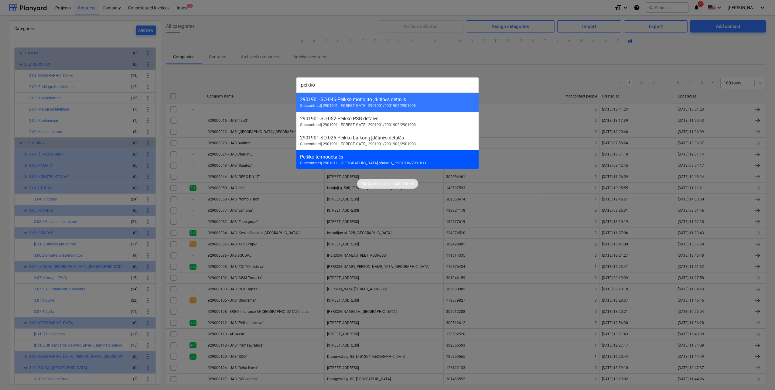 The width and height of the screenshot is (775, 390). Describe the element at coordinates (387, 118) in the screenshot. I see `div: 2901901-SO-052 - Peikko PSB detalės` at that location.